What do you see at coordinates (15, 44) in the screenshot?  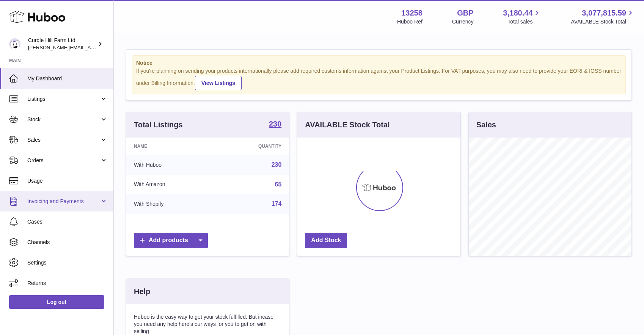 I see `img: marisa@diddlysquatfarmshop.com` at bounding box center [15, 44].